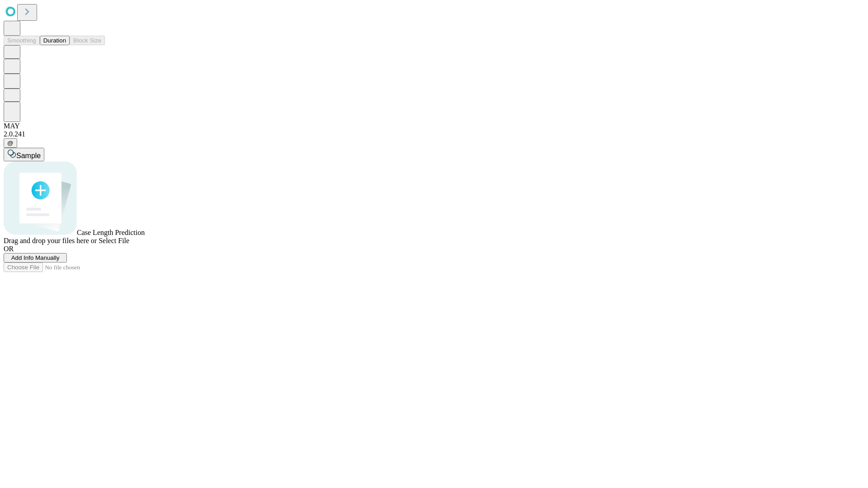 The image size is (868, 488). Describe the element at coordinates (87, 40) in the screenshot. I see `button: Block Size` at that location.